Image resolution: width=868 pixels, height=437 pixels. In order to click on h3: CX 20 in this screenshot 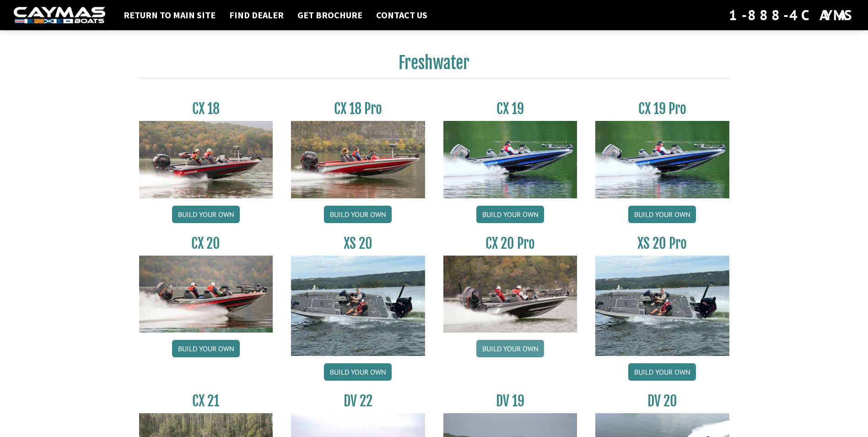, I will do `click(206, 243)`.